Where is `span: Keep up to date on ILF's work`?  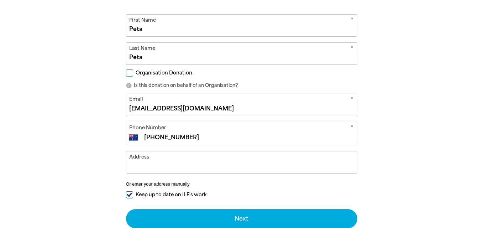 span: Keep up to date on ILF's work is located at coordinates (171, 194).